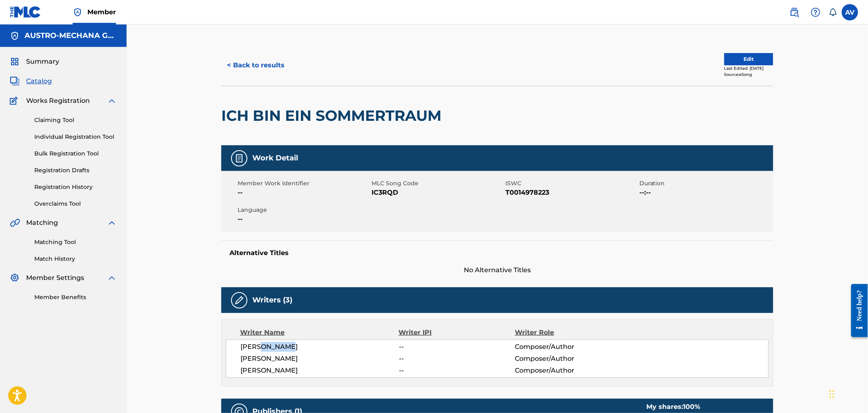 Image resolution: width=868 pixels, height=413 pixels. What do you see at coordinates (75, 242) in the screenshot?
I see `a: Matching Tool` at bounding box center [75, 242].